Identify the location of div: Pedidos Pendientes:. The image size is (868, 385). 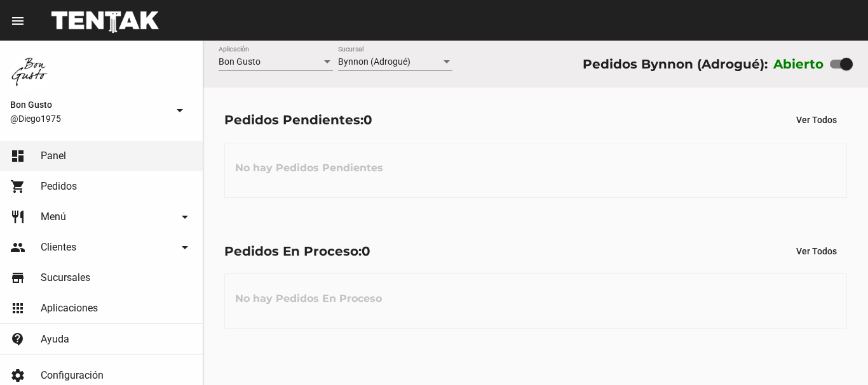
(298, 120).